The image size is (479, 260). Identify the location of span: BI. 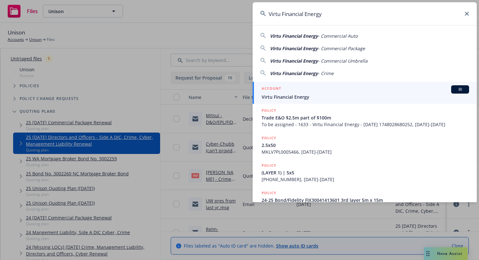
(460, 90).